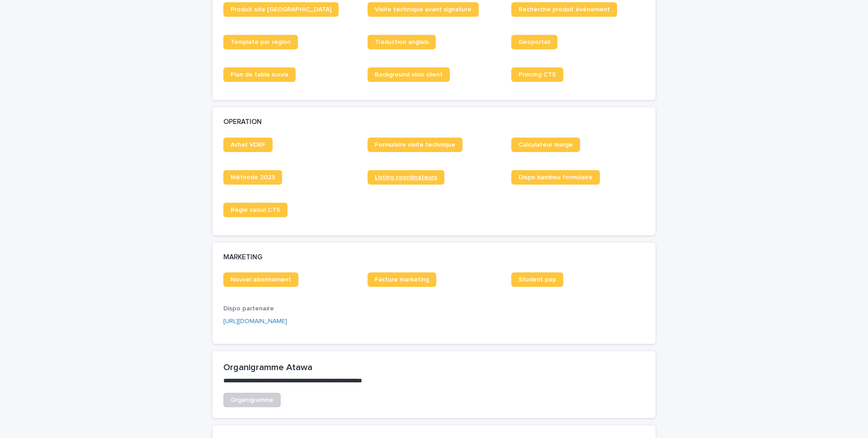 This screenshot has height=438, width=868. What do you see at coordinates (401, 42) in the screenshot?
I see `a: Traduction anglais` at bounding box center [401, 42].